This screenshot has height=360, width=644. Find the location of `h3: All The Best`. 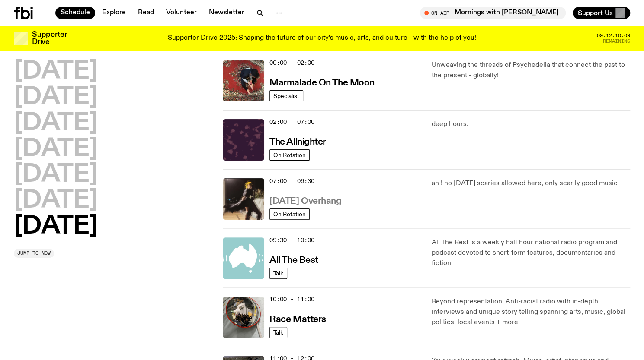

h3: All The Best is located at coordinates (294, 261).